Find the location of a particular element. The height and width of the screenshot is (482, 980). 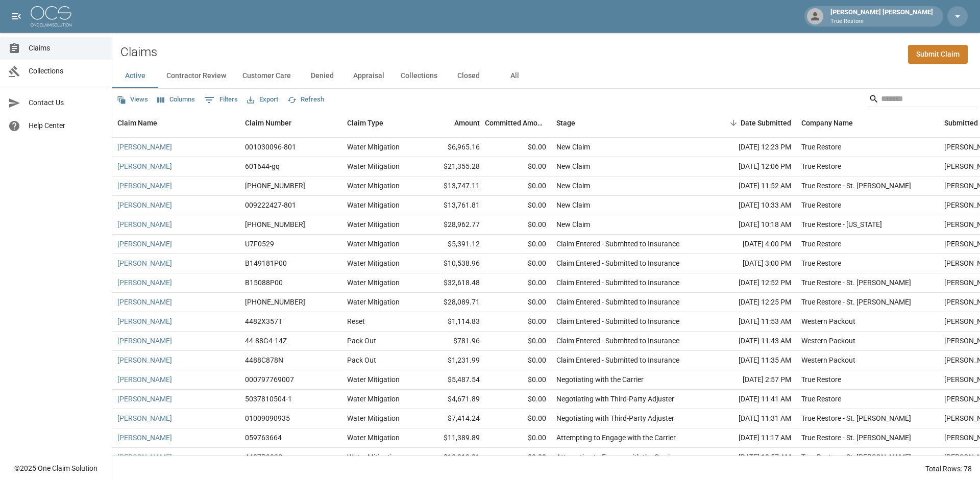

div: B149181P00 is located at coordinates (266, 263).